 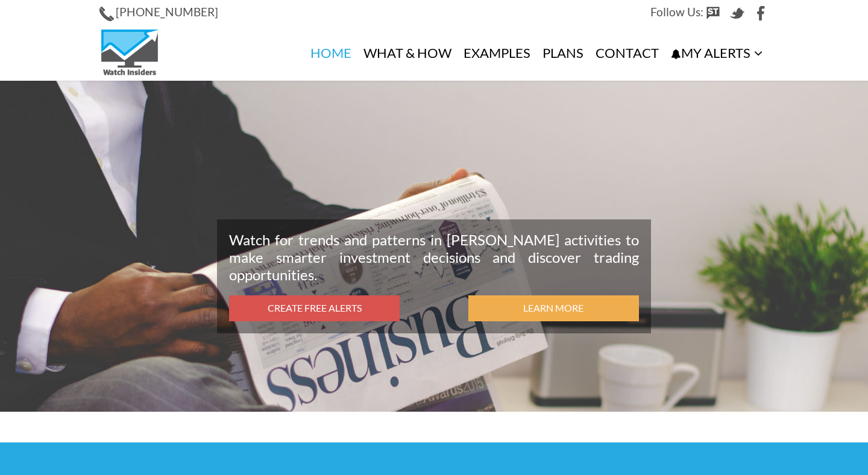 I want to click on a: Examples, so click(x=497, y=53).